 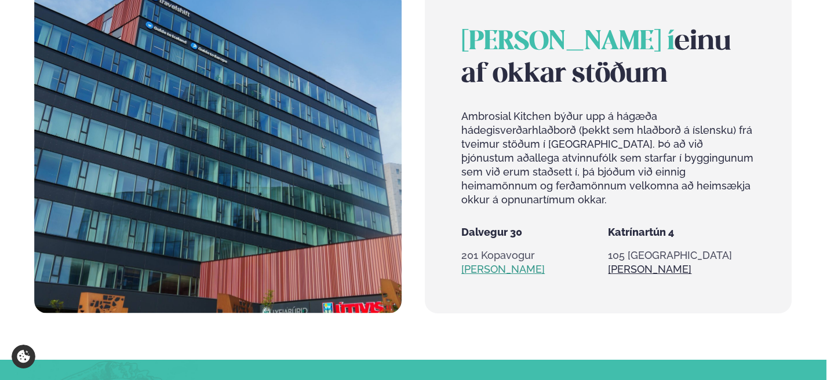 I want to click on a: Cookie settings, so click(x=23, y=356).